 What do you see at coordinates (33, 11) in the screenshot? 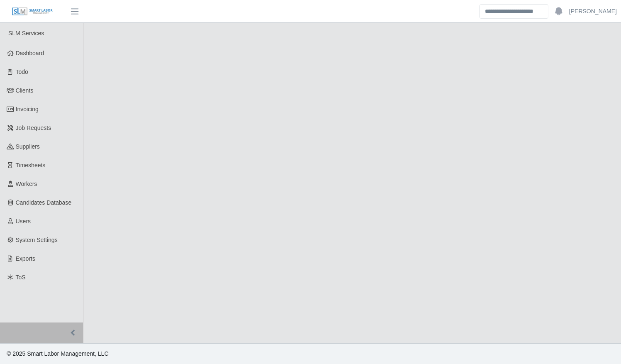
I see `img: SLM Logo` at bounding box center [33, 11].